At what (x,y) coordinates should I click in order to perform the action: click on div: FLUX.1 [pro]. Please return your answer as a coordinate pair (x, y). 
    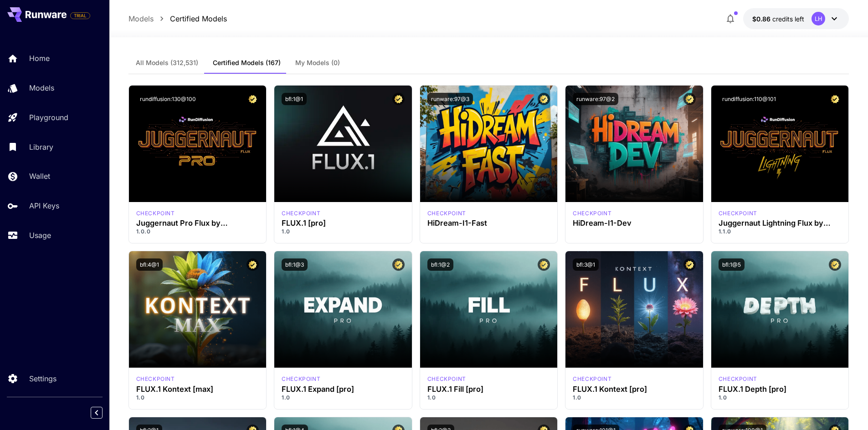
    Looking at the image, I should click on (343, 223).